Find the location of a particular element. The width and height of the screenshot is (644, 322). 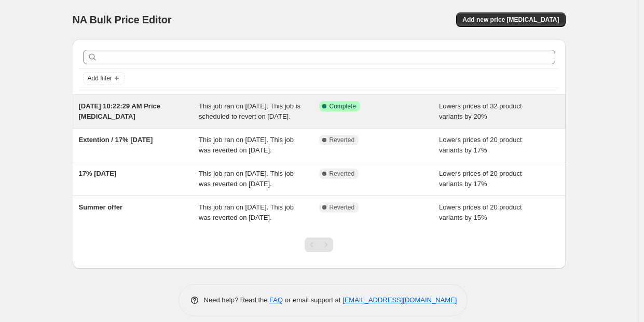

nav: Pagination is located at coordinates (319, 244).